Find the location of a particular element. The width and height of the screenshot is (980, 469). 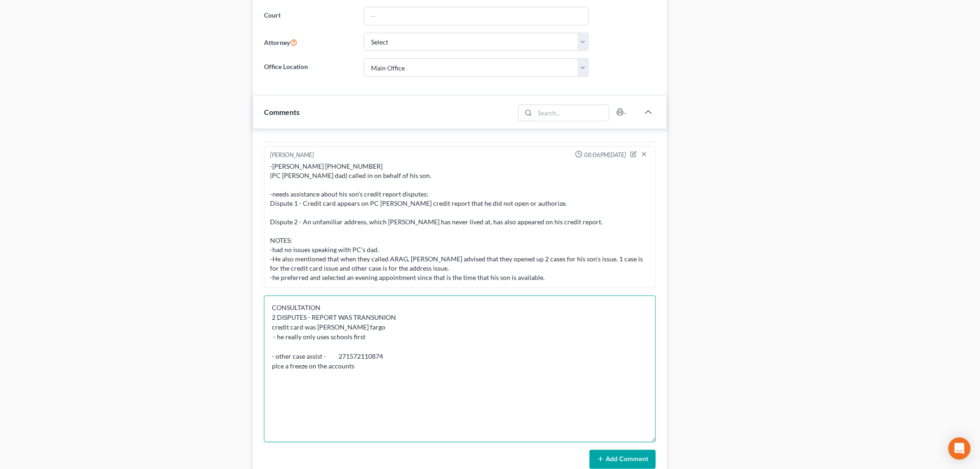

label: Attorney is located at coordinates (309, 43).